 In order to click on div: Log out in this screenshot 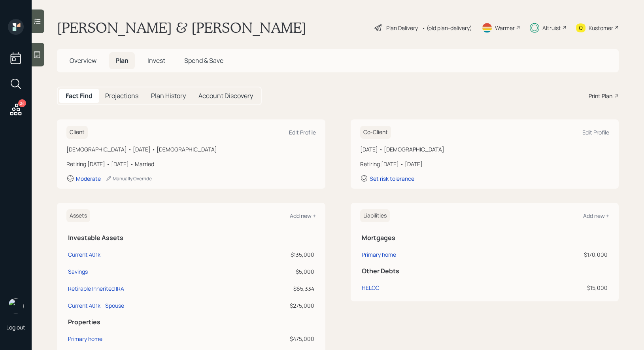, I will do `click(16, 327)`.